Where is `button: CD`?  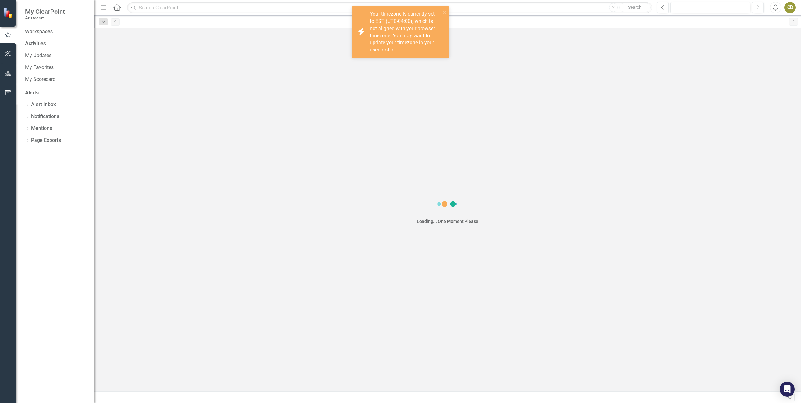 button: CD is located at coordinates (790, 8).